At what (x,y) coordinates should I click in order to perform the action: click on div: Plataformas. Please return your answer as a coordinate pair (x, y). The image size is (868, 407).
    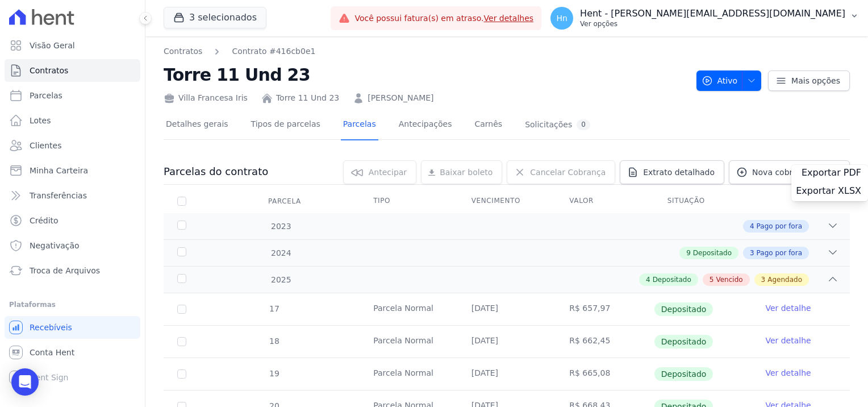
    Looking at the image, I should click on (72, 304).